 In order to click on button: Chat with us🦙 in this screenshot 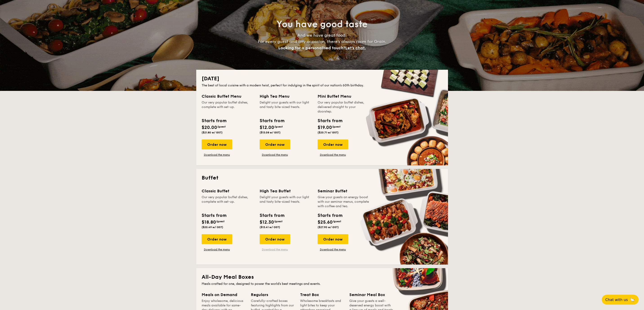, I will do `click(621, 300)`.